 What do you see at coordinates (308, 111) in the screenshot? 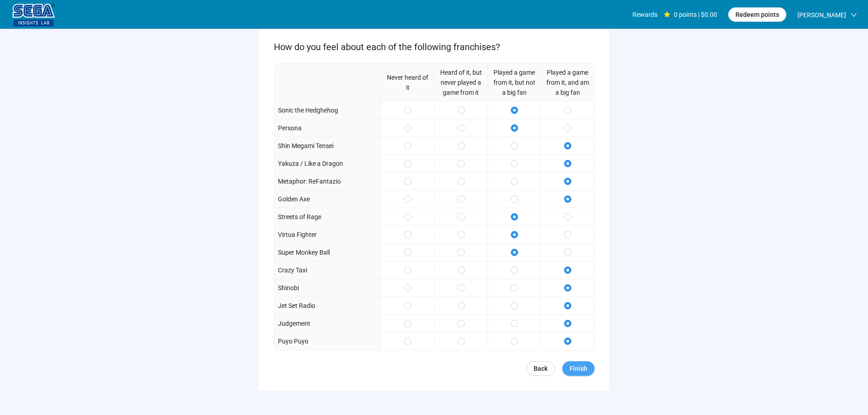
I see `p: Sonic the Hedghehog` at bounding box center [308, 111].